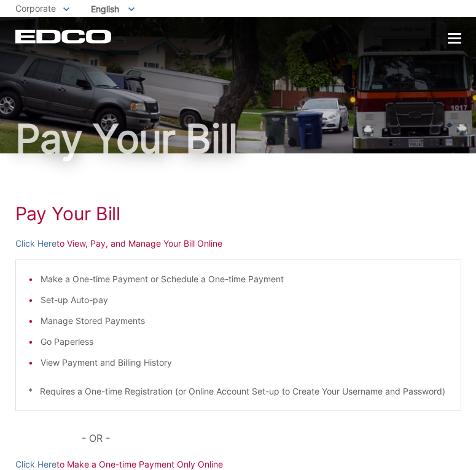  What do you see at coordinates (245, 300) in the screenshot?
I see `li: Set-up Auto-pay` at bounding box center [245, 300].